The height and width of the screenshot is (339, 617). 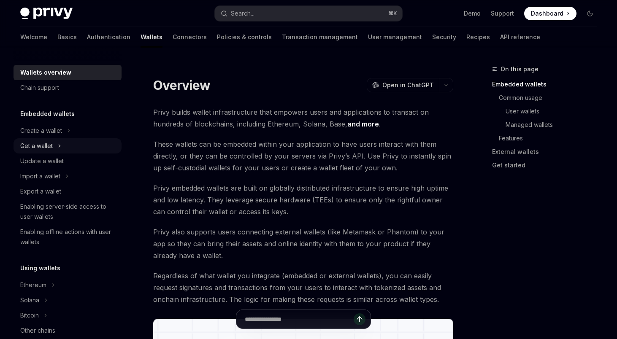 What do you see at coordinates (30, 301) in the screenshot?
I see `div: Solana` at bounding box center [30, 301].